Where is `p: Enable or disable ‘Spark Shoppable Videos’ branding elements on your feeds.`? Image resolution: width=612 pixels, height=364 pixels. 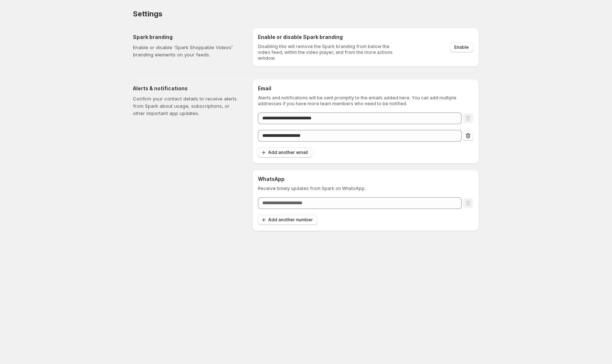
p: Enable or disable ‘Spark Shoppable Videos’ branding elements on your feeds. is located at coordinates (186, 51).